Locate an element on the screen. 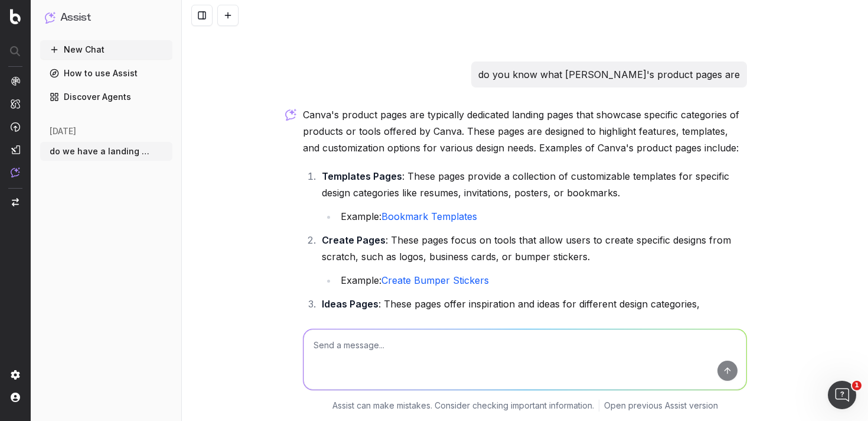 The width and height of the screenshot is (868, 421). a: Create Bumper Stickers is located at coordinates (436, 280).